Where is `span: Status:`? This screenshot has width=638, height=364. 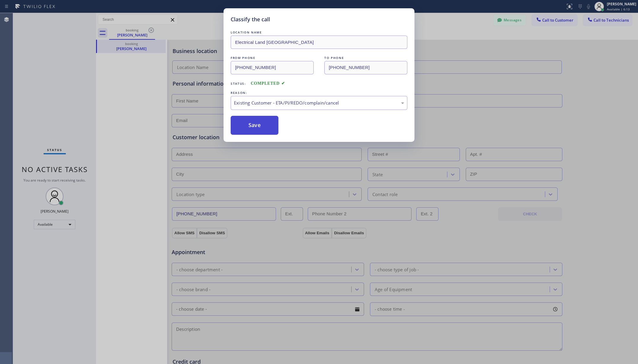
span: Status: is located at coordinates (238, 83).